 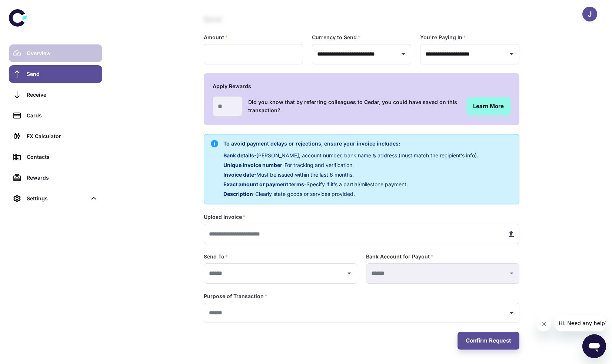 I want to click on div: Cards, so click(x=62, y=115).